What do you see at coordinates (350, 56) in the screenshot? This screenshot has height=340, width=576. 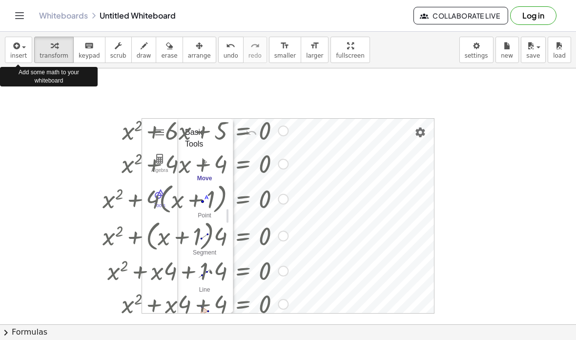 I see `span: fullscreen` at bounding box center [350, 56].